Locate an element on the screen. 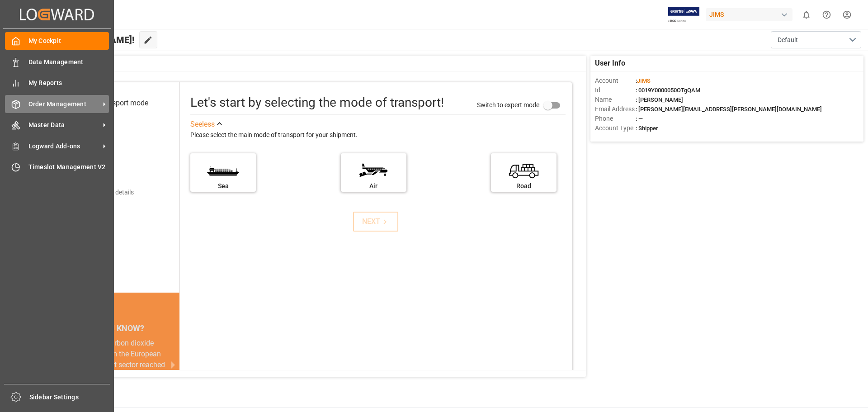 This screenshot has width=868, height=412. span: Logward Add-ons is located at coordinates (64, 146).